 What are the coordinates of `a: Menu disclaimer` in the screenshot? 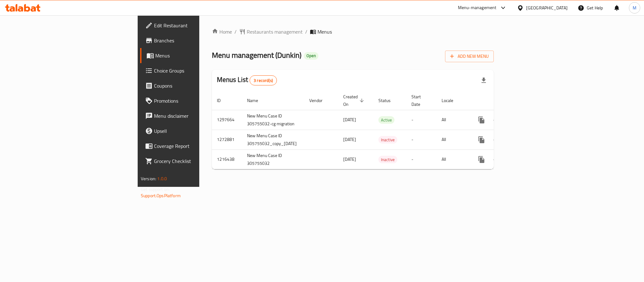 It's located at (193, 116).